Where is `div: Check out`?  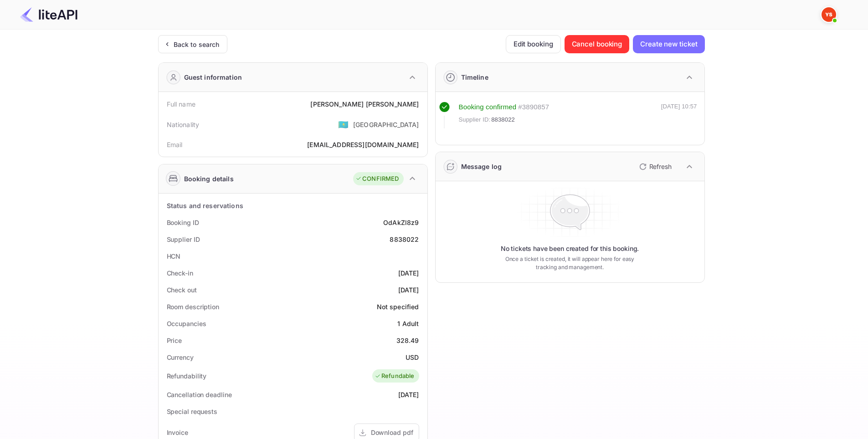
div: Check out is located at coordinates (182, 290).